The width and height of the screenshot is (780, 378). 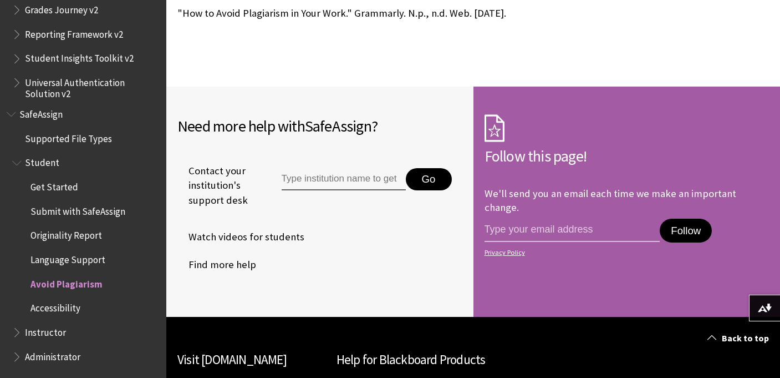 What do you see at coordinates (686, 231) in the screenshot?
I see `button: Follow` at bounding box center [686, 231].